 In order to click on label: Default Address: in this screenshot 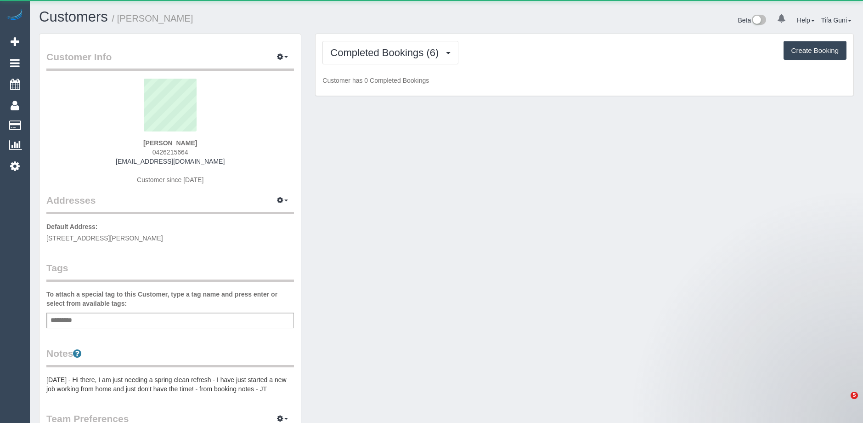, I will do `click(72, 226)`.